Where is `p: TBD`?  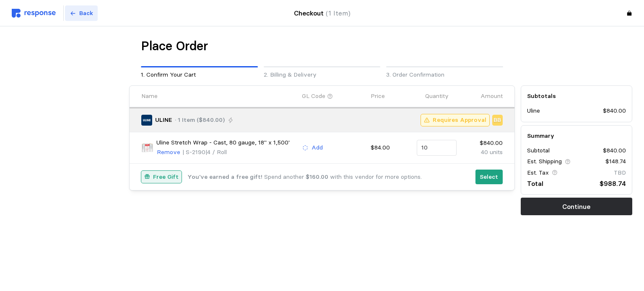
p: TBD is located at coordinates (619, 172).